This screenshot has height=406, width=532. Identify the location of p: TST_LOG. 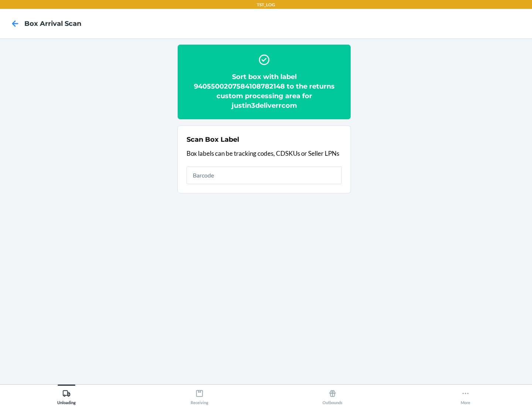
(266, 5).